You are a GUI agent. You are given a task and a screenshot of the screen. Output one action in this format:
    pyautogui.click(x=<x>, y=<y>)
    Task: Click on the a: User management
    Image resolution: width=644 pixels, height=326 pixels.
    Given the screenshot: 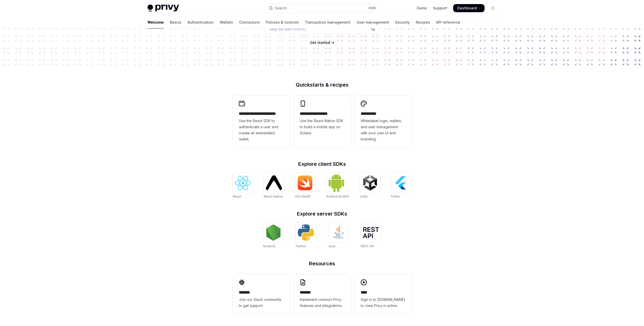 What is the action you would take?
    pyautogui.click(x=373, y=23)
    